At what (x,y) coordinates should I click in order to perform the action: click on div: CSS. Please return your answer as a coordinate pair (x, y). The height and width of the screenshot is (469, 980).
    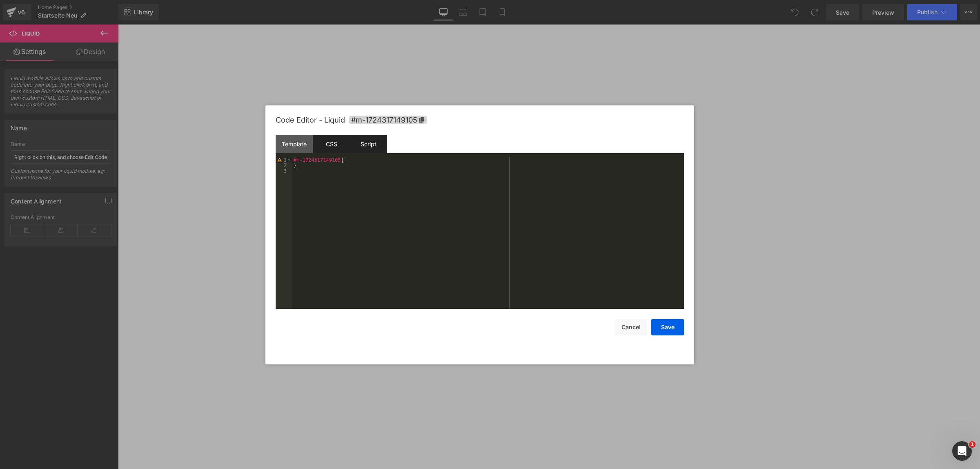
    Looking at the image, I should click on (331, 144).